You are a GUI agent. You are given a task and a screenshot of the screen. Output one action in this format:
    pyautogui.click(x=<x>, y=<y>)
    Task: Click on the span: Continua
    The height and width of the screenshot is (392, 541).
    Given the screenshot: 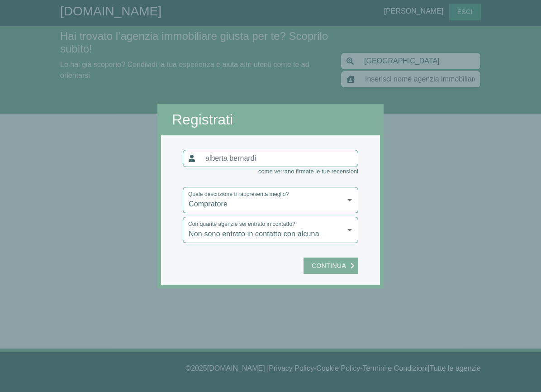 What is the action you would take?
    pyautogui.click(x=329, y=266)
    